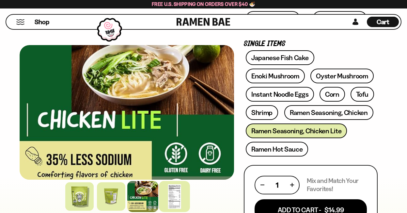 The width and height of the screenshot is (407, 213). What do you see at coordinates (20, 22) in the screenshot?
I see `button: Mobile Menu Trigger` at bounding box center [20, 22].